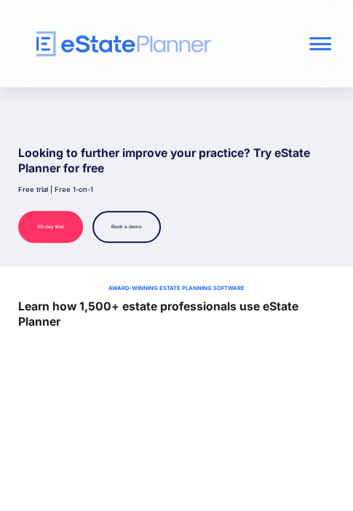 This screenshot has height=511, width=353. What do you see at coordinates (176, 314) in the screenshot?
I see `h2: Learn how 1,500+ estate professionals use eState Planner` at bounding box center [176, 314].